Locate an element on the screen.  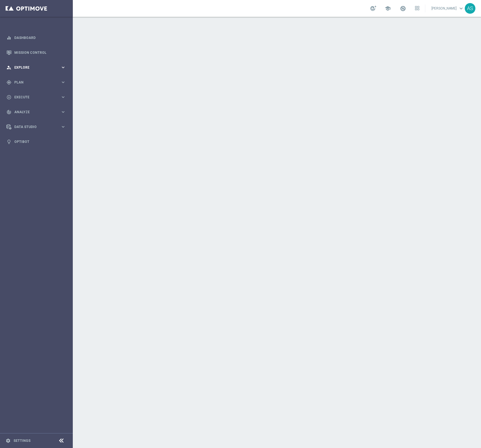
i: track_changes is located at coordinates (9, 112).